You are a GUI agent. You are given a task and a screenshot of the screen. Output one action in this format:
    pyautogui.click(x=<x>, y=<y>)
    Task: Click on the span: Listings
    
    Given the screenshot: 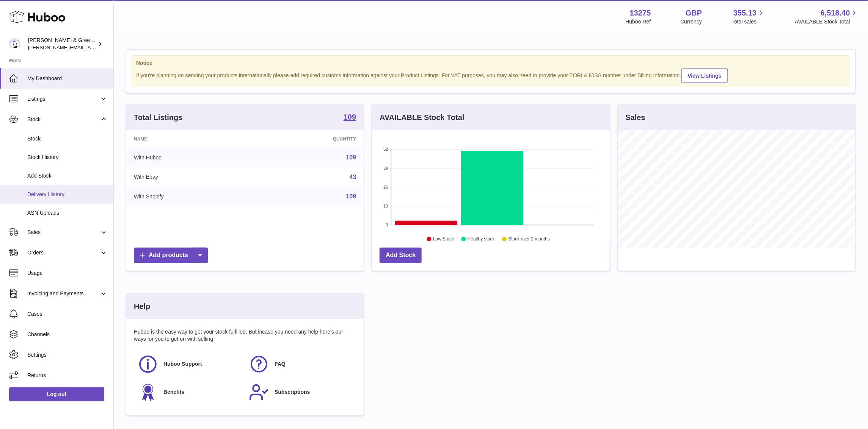 What is the action you would take?
    pyautogui.click(x=64, y=99)
    